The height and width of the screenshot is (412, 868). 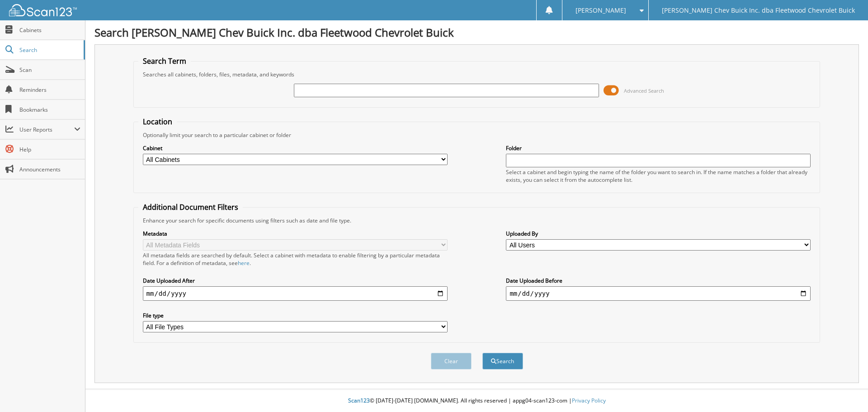 I want to click on label: Cabinet, so click(x=296, y=148).